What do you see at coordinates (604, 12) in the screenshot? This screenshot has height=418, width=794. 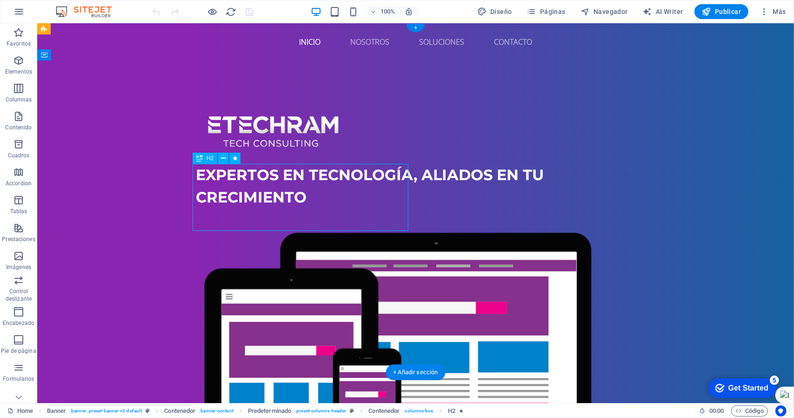 I see `button: Navegador` at bounding box center [604, 12].